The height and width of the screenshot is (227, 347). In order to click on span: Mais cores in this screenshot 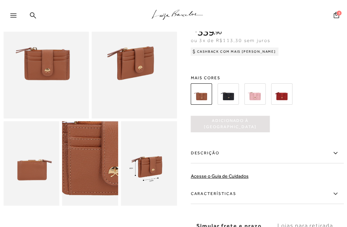, I will do `click(267, 78)`.